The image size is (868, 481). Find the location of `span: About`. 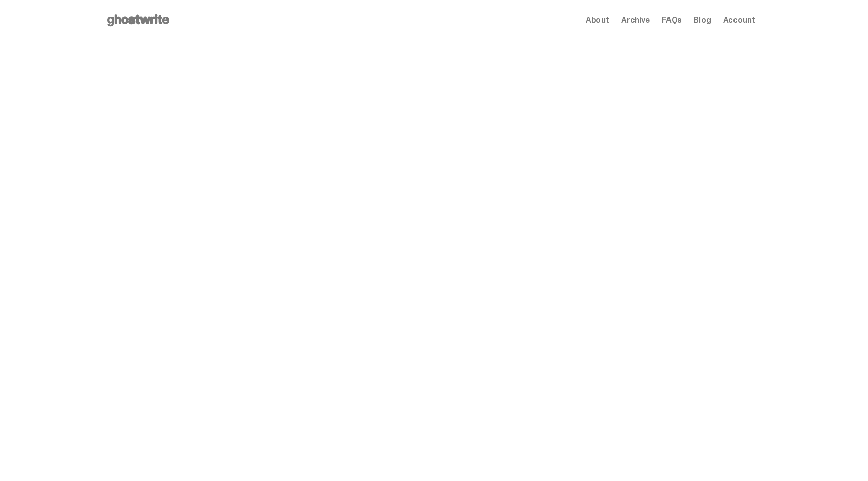

span: About is located at coordinates (598, 20).